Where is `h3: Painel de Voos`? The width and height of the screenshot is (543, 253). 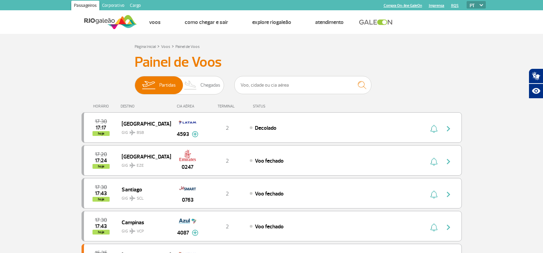
h3: Painel de Voos is located at coordinates (272, 62).